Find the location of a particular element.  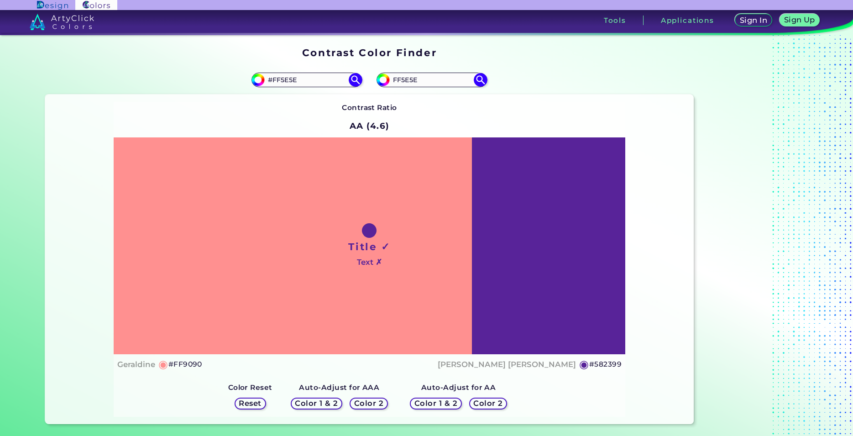

h5: #582399 is located at coordinates (606, 364).